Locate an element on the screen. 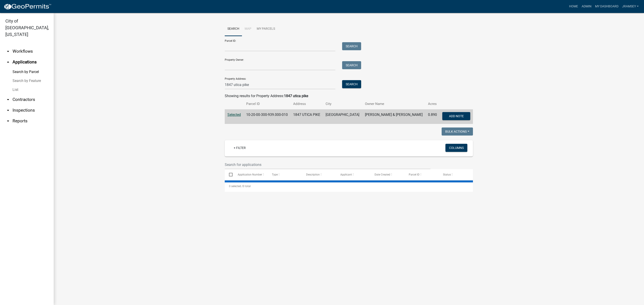  button: Columns is located at coordinates (456, 148).